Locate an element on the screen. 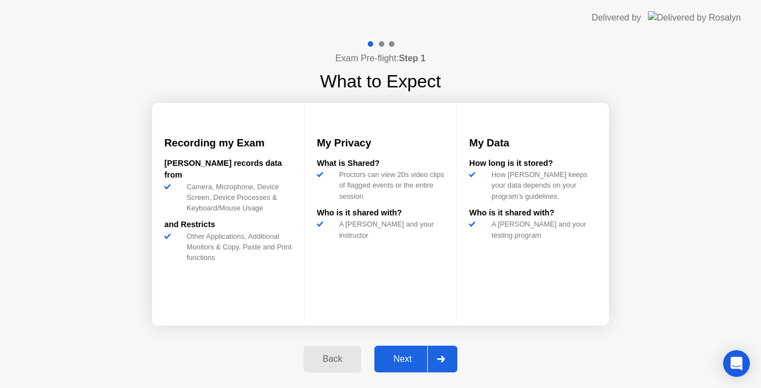 The height and width of the screenshot is (388, 761). h1: What to Expect is located at coordinates (381, 81).